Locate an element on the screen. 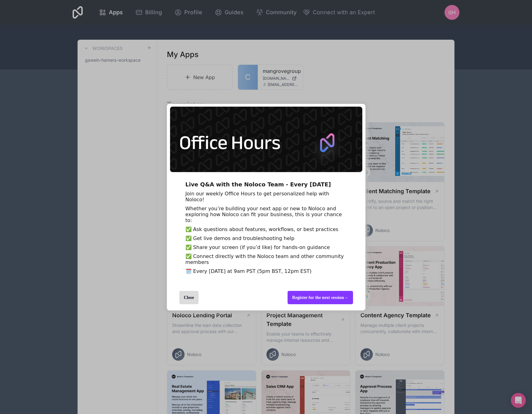  img: 5446233340985343.png is located at coordinates (266, 139).